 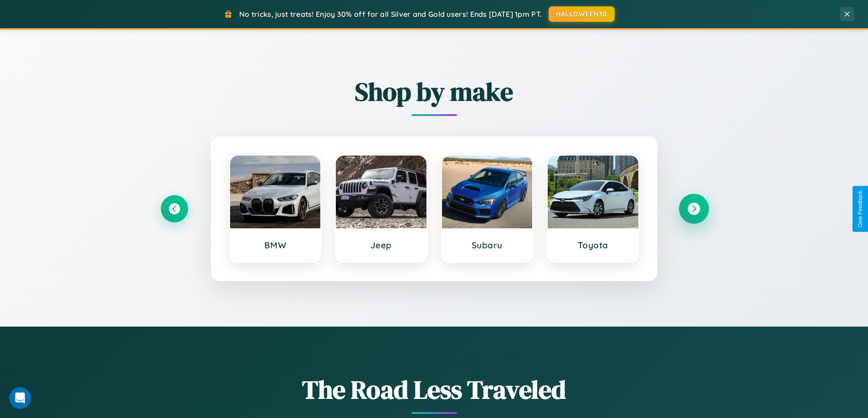 I want to click on h3: Subaru, so click(x=487, y=245).